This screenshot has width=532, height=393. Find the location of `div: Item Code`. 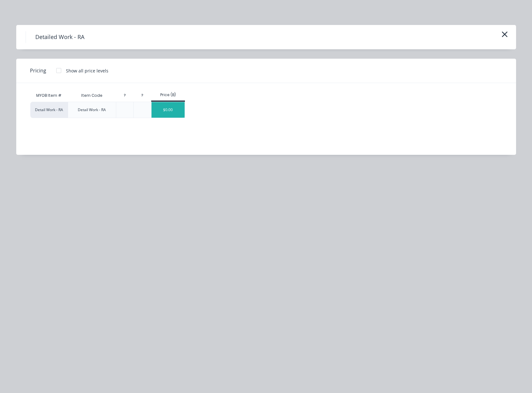

div: Item Code is located at coordinates (92, 95).